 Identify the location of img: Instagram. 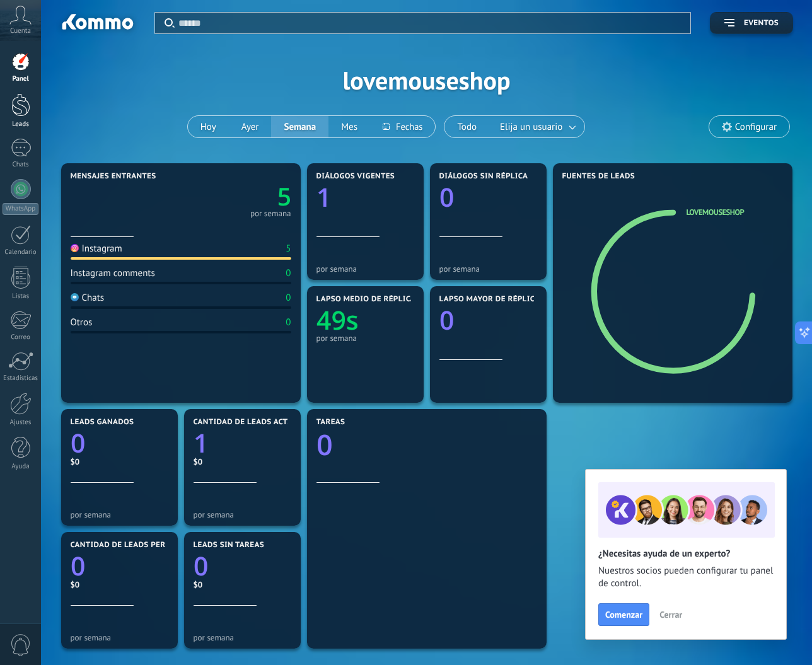
(74, 248).